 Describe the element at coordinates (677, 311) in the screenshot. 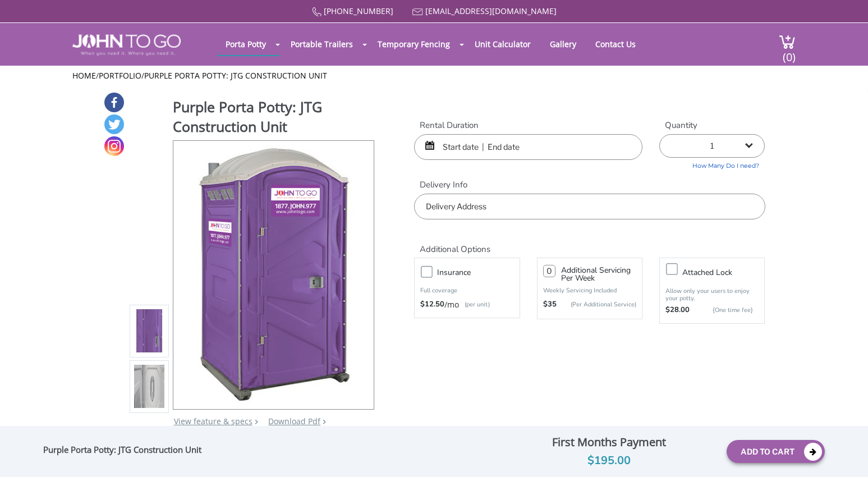

I see `strong: $28.00` at that location.